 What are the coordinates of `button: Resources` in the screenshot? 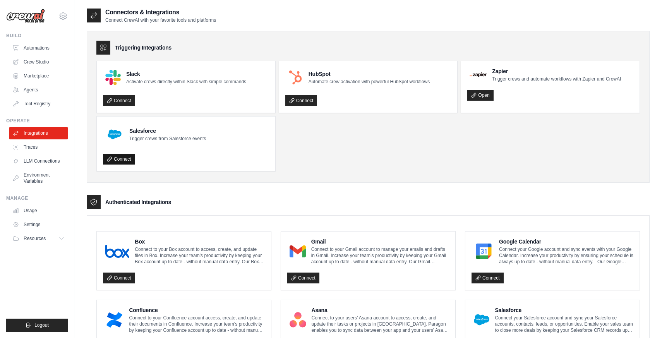 It's located at (38, 238).